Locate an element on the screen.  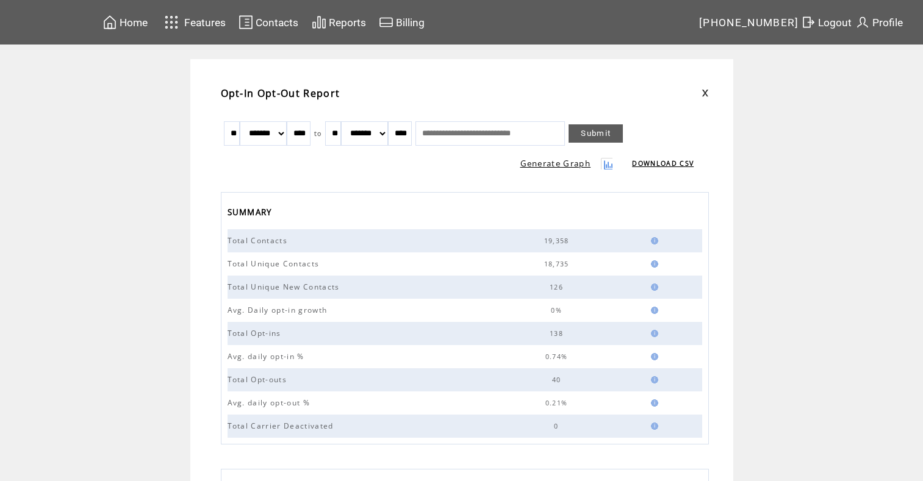
img: creidtcard.svg is located at coordinates (386, 22).